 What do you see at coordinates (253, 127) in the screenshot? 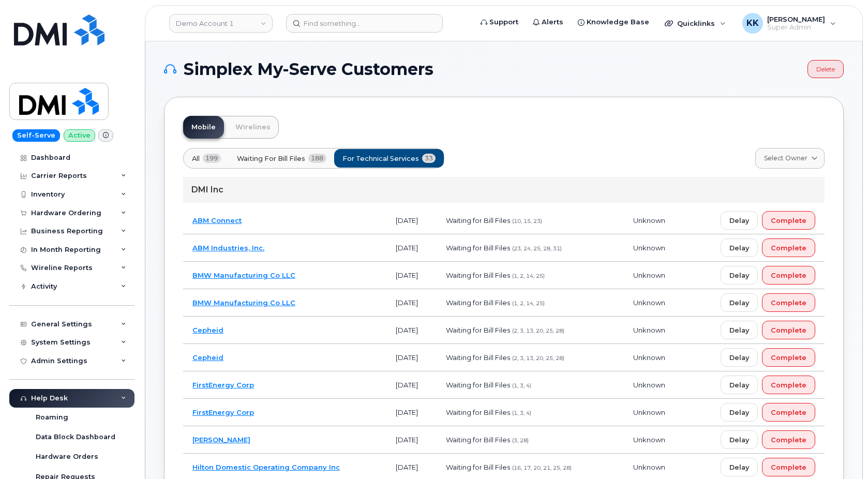
I see `a: Wirelines` at bounding box center [253, 127].